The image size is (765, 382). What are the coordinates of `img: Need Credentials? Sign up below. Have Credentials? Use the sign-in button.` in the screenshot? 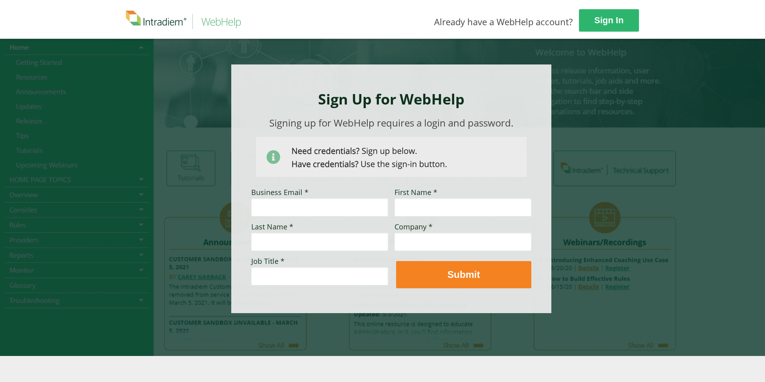 It's located at (392, 157).